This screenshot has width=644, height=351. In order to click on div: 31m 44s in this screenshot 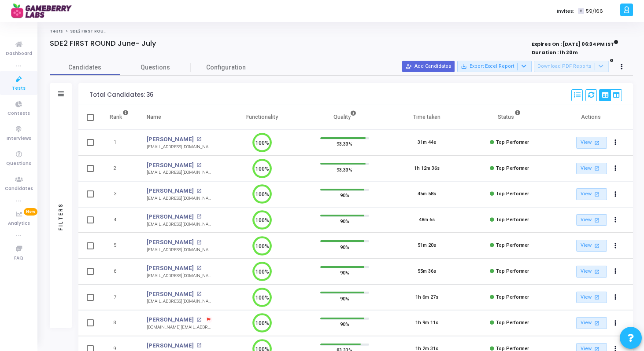, I will do `click(427, 143)`.